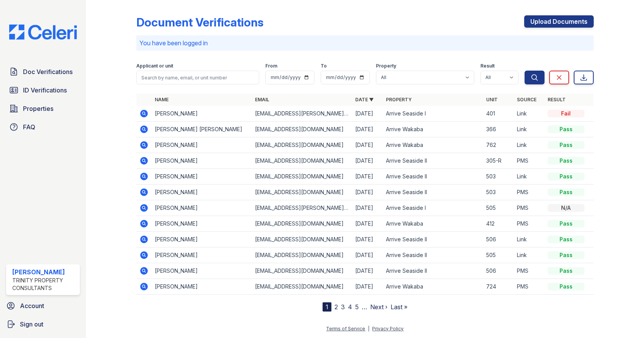 The image size is (644, 338). I want to click on a: Doc Verifications, so click(43, 72).